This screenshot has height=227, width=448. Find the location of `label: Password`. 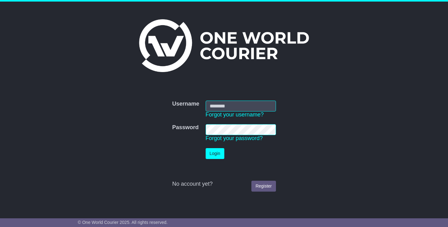

label: Password is located at coordinates (185, 128).